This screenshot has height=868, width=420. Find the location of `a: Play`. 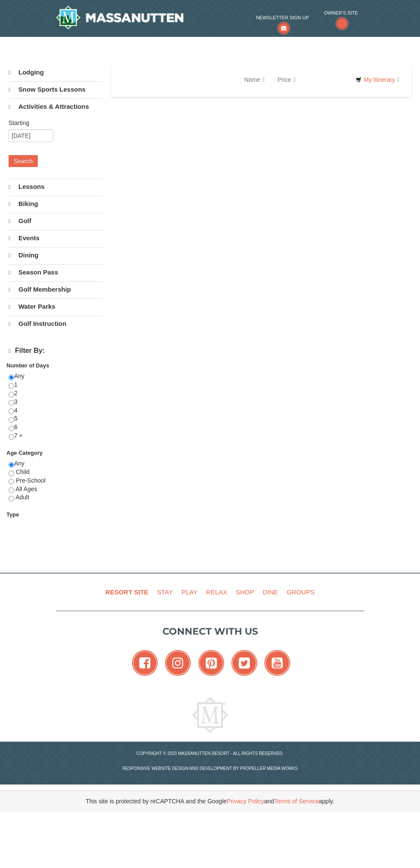

a: Play is located at coordinates (189, 592).